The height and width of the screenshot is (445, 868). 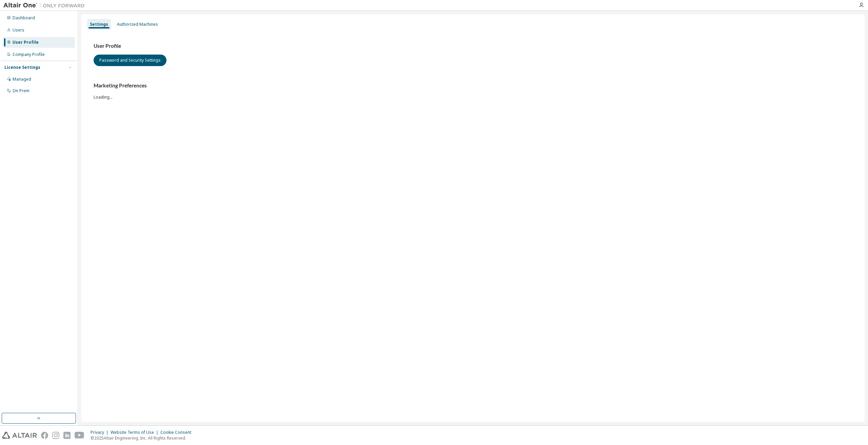 I want to click on div: On Prem, so click(x=21, y=91).